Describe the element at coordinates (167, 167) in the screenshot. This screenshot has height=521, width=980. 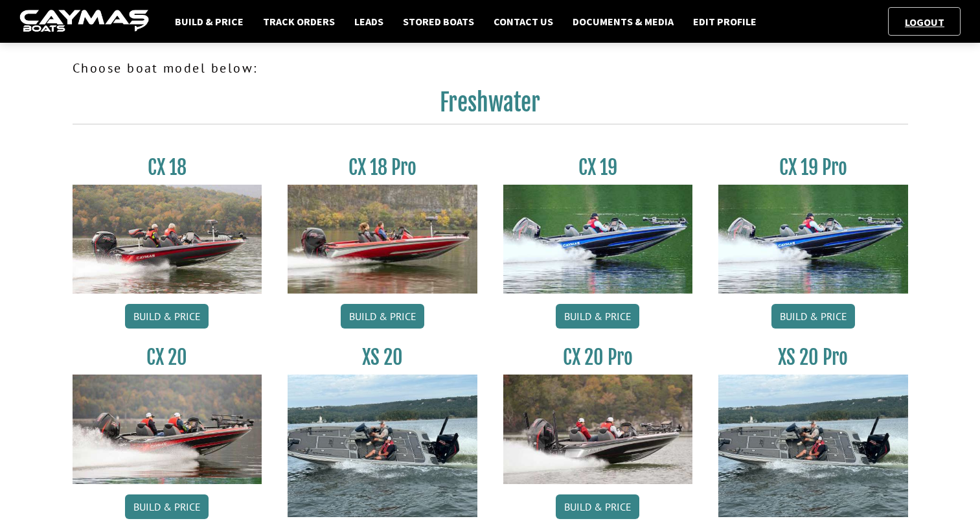
I see `h3: CX 18` at that location.